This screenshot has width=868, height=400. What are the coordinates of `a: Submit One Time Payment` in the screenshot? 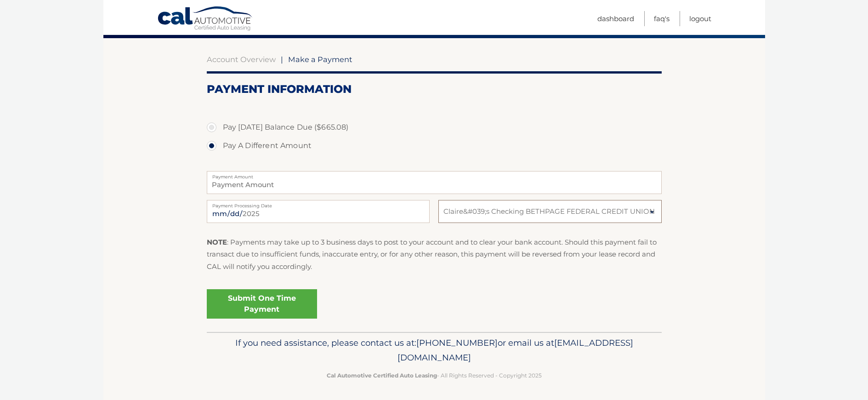 It's located at (262, 305).